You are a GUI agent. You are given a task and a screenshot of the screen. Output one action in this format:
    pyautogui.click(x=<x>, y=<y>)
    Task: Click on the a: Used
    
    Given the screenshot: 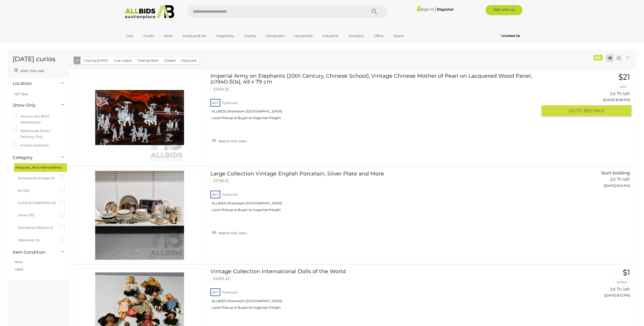 What is the action you would take?
    pyautogui.click(x=19, y=269)
    